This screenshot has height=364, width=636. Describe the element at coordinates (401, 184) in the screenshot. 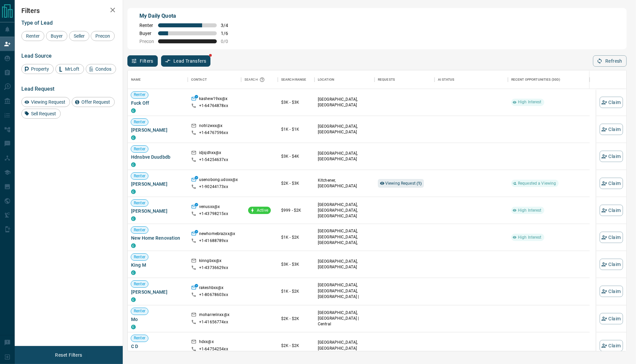

I see `div: Viewing Request (1)` at that location.